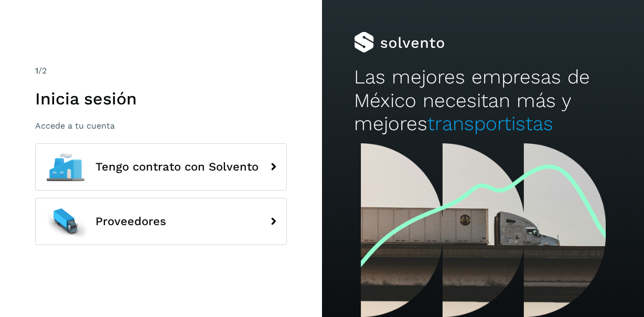 The height and width of the screenshot is (317, 644). Describe the element at coordinates (490, 123) in the screenshot. I see `span: transportistas` at that location.